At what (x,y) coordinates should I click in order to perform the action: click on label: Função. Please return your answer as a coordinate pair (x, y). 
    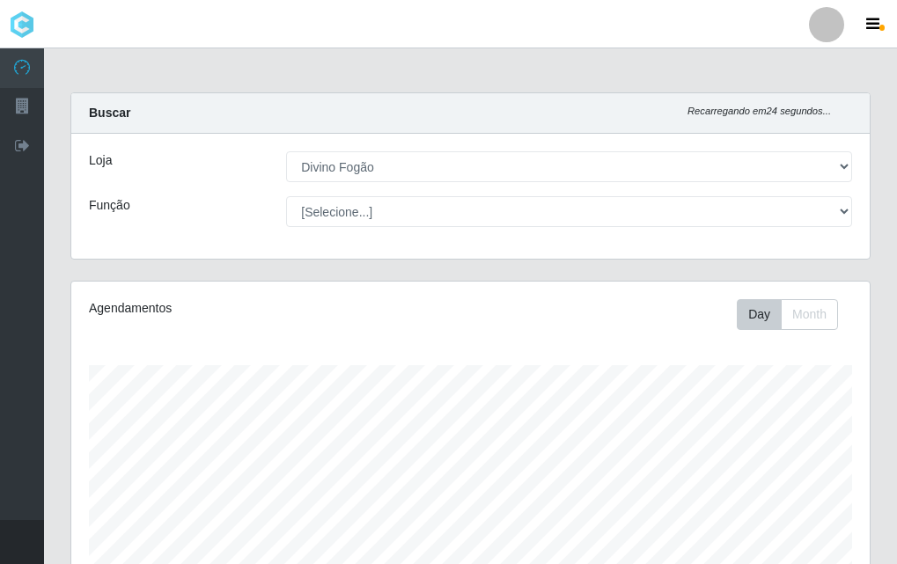
    Looking at the image, I should click on (109, 205).